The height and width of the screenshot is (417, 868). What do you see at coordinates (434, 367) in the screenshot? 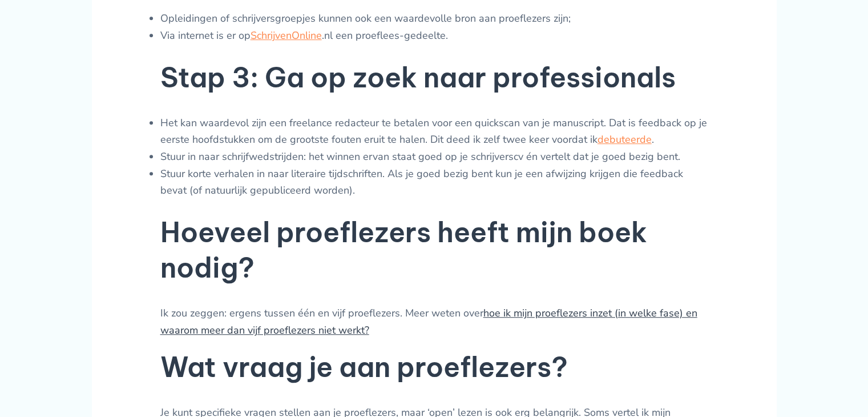
I see `h2: Wat vraag je aan proeflezers?` at bounding box center [434, 367].